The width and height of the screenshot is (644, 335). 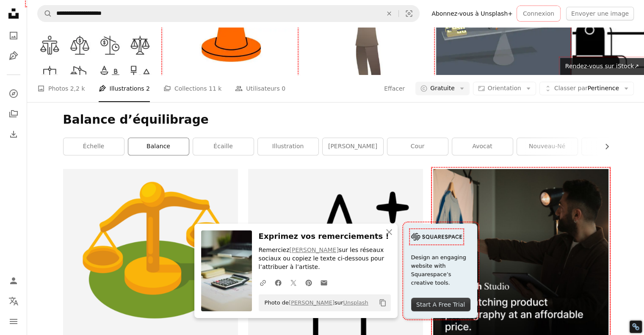 I want to click on a: peser, so click(x=612, y=147).